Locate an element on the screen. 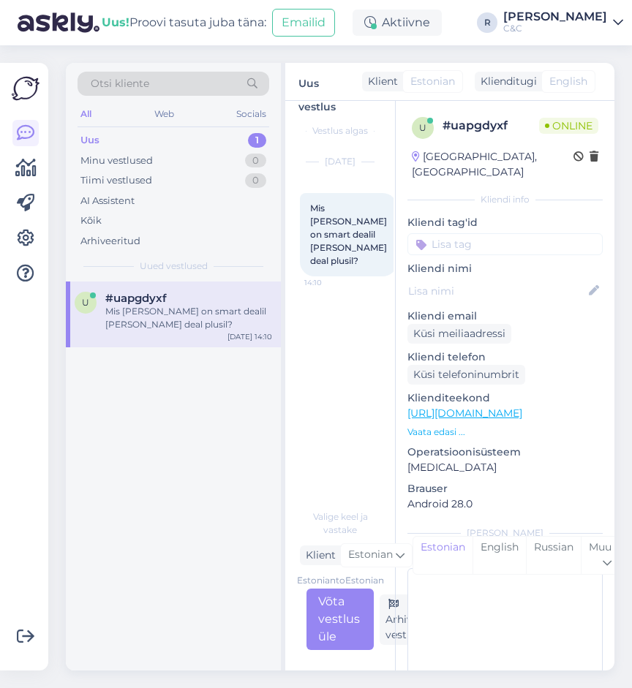 The image size is (632, 688). div: # uapgdyxf is located at coordinates (491, 126).